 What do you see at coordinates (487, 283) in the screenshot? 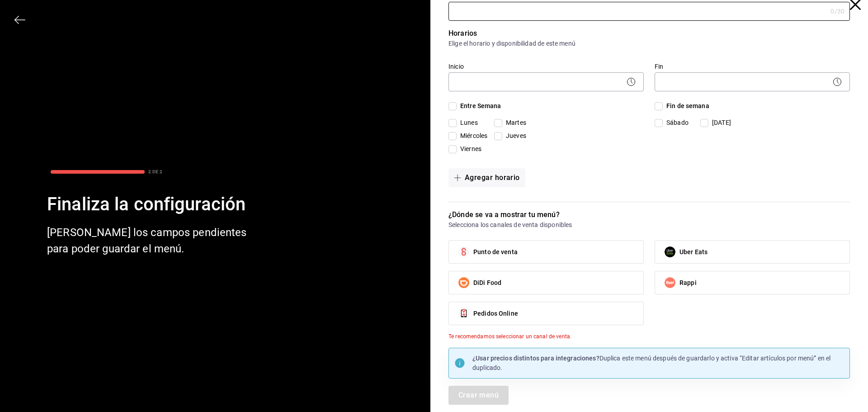
I see `span: DiDi Food` at bounding box center [487, 283].